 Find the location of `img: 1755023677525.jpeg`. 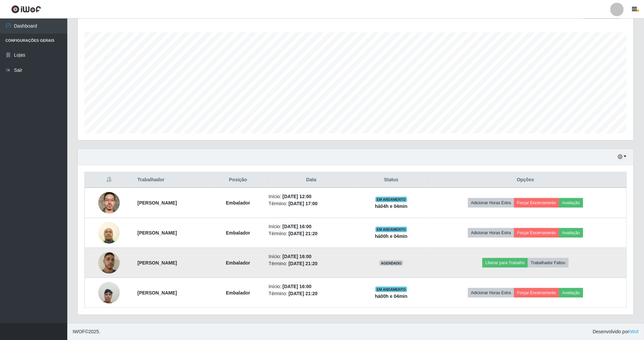

img: 1755023677525.jpeg is located at coordinates (109, 202).